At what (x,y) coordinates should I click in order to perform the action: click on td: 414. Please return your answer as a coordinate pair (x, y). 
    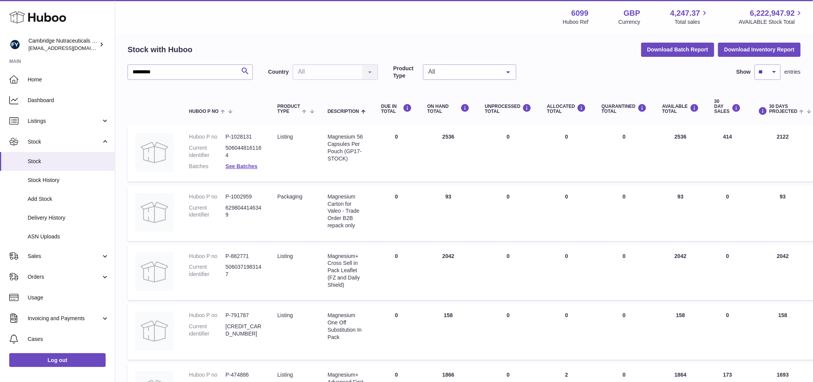
    Looking at the image, I should click on (727, 154).